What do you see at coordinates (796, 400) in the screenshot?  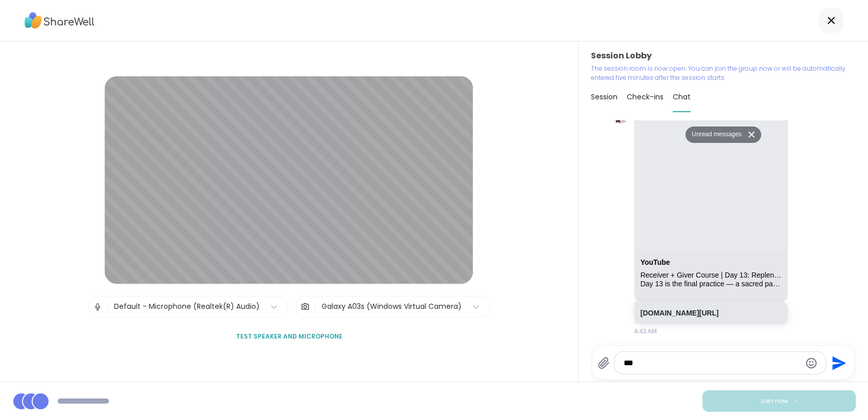 I see `img: ShareWell Logomark` at bounding box center [796, 400].